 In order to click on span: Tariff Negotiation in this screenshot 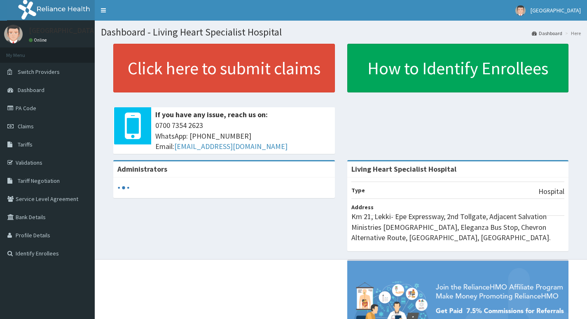, I will do `click(39, 181)`.